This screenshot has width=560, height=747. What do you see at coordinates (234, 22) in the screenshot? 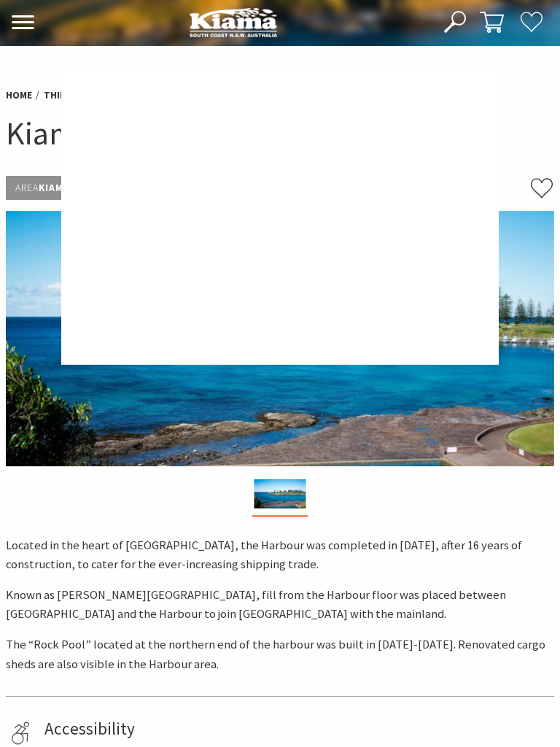
I see `img: Kiama Logo` at bounding box center [234, 22].